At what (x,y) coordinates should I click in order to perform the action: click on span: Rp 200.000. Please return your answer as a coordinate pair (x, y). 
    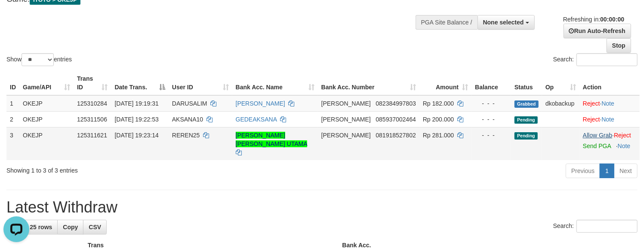
    Looking at the image, I should click on (438, 119).